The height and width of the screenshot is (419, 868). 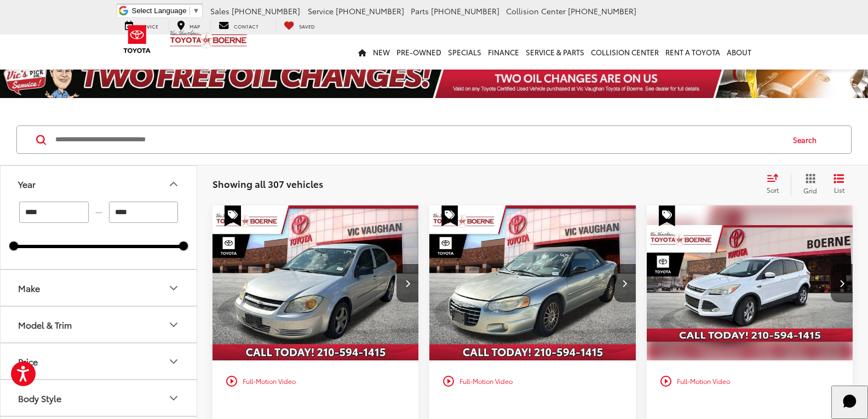 I want to click on a: New, so click(x=381, y=52).